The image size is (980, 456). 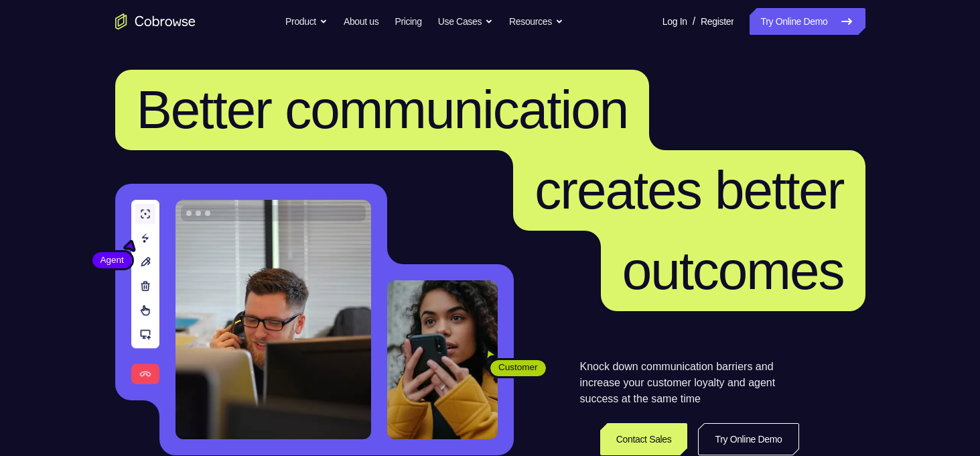 What do you see at coordinates (155, 21) in the screenshot?
I see `a: Go to the home page` at bounding box center [155, 21].